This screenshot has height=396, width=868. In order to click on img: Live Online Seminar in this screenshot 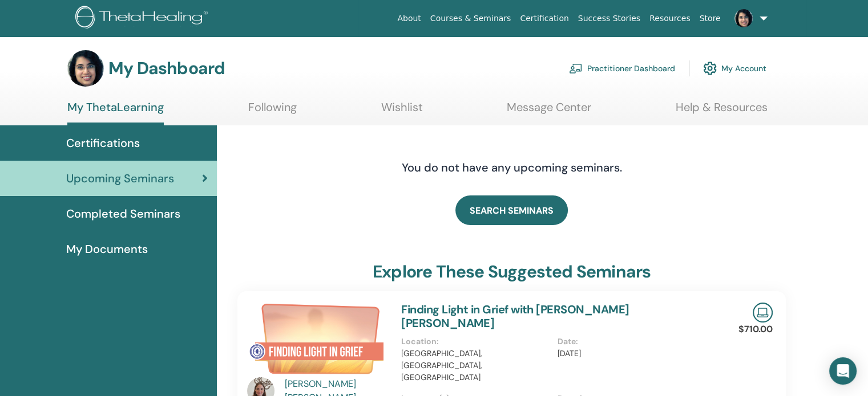, I will do `click(762, 313)`.